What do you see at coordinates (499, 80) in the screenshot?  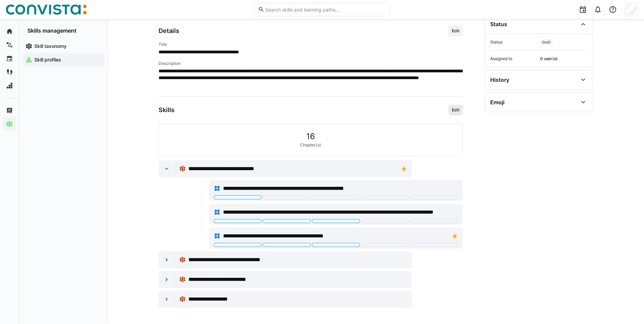 I see `div: History` at bounding box center [499, 80].